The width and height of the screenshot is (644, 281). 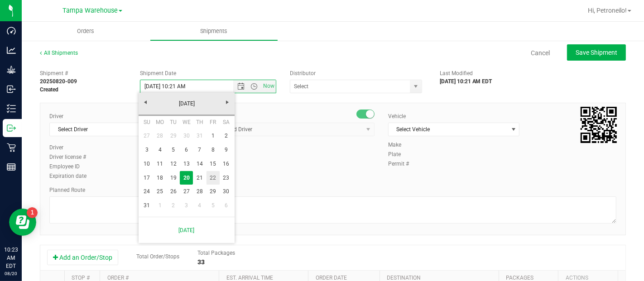 I want to click on a: 26, so click(x=173, y=192).